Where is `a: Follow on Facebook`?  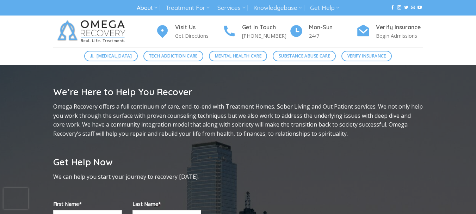
a: Follow on Facebook is located at coordinates (392, 8).